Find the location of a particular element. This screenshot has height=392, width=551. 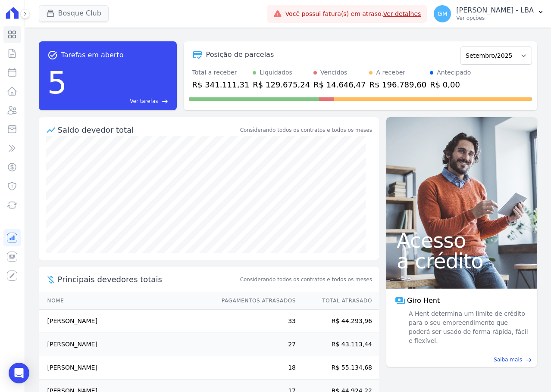

p: Ver opções is located at coordinates (495, 18).